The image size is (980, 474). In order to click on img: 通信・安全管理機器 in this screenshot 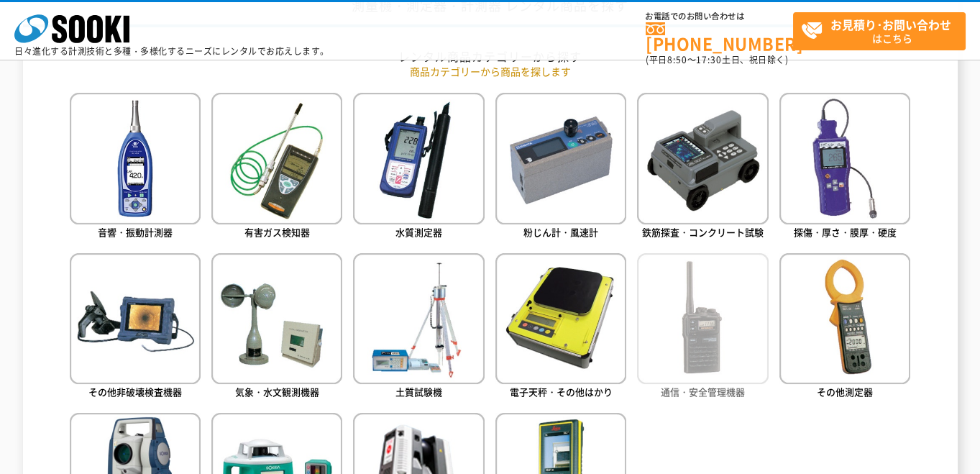, I will do `click(702, 319)`.